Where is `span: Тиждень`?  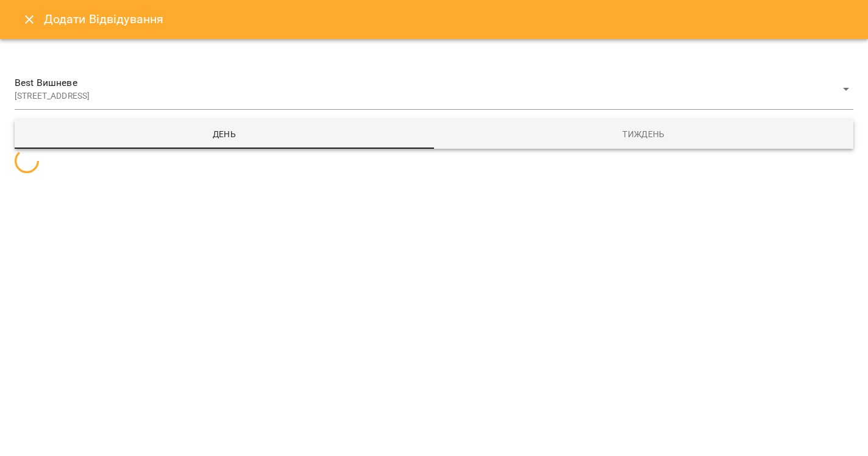 span: Тиждень is located at coordinates (644, 134).